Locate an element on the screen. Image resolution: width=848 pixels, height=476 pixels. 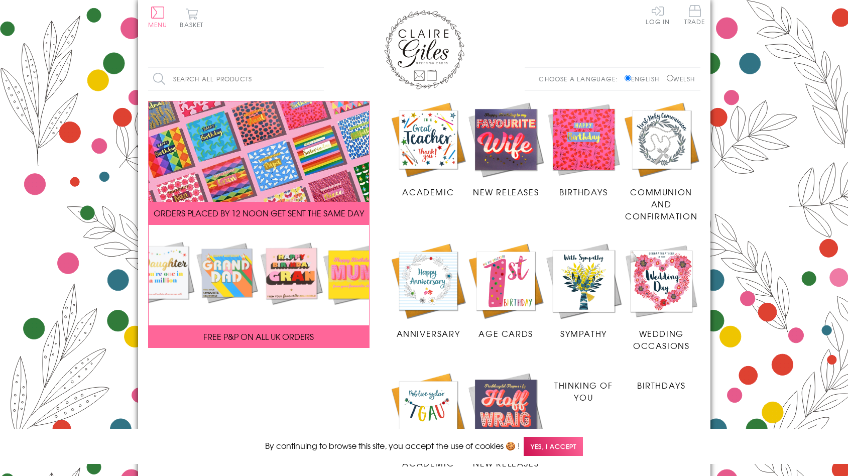
span: Wedding Occasions is located at coordinates (661, 339).